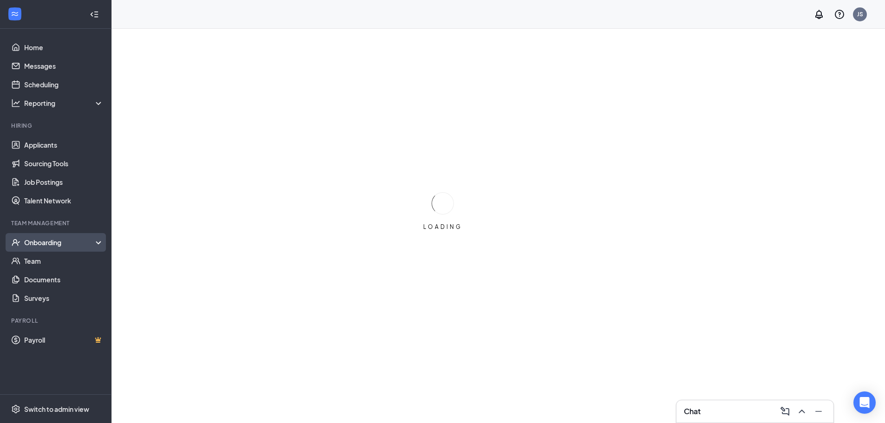 The width and height of the screenshot is (885, 423). I want to click on button: Minimize, so click(818, 412).